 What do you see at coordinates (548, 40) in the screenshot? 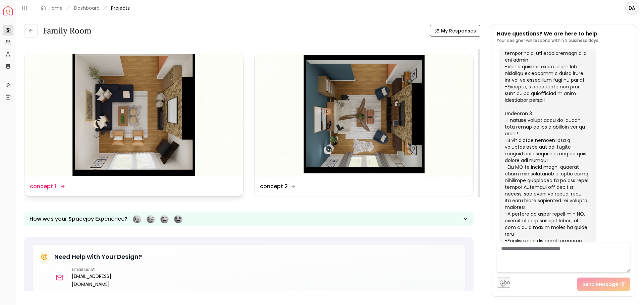
I see `p: Your designer will respond within 2 business days.` at bounding box center [548, 40].